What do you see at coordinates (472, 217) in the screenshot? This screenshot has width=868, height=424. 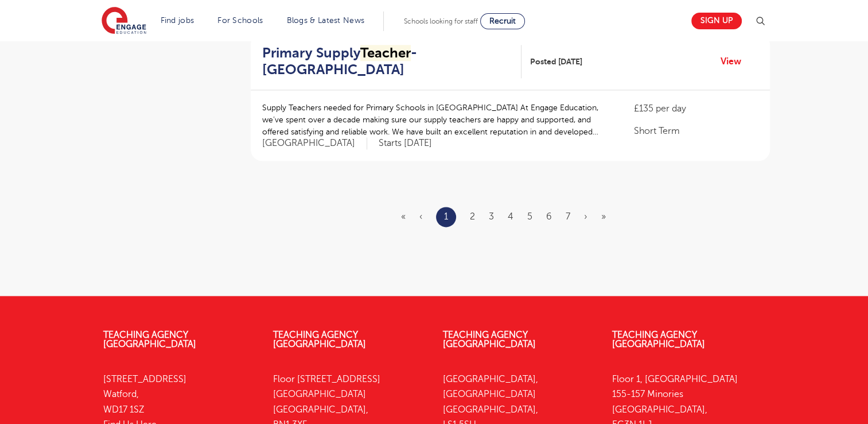 I see `a: 2` at bounding box center [472, 217].